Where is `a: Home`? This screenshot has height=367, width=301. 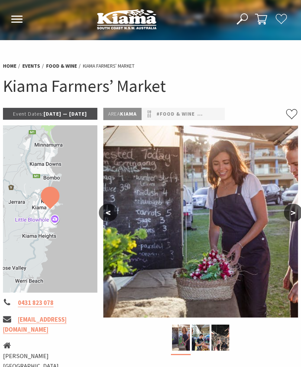 a: Home is located at coordinates (10, 66).